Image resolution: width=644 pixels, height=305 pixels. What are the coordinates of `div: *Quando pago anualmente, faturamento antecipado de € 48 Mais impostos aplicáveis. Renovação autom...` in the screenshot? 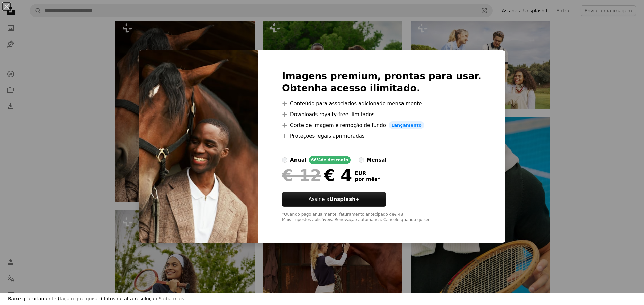 It's located at (381, 218).